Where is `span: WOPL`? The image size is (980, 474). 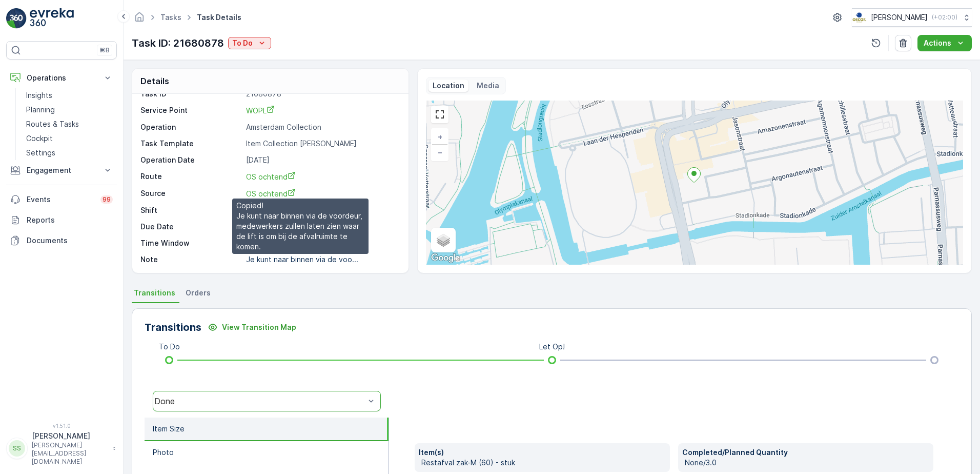 span: WOPL is located at coordinates (260, 110).